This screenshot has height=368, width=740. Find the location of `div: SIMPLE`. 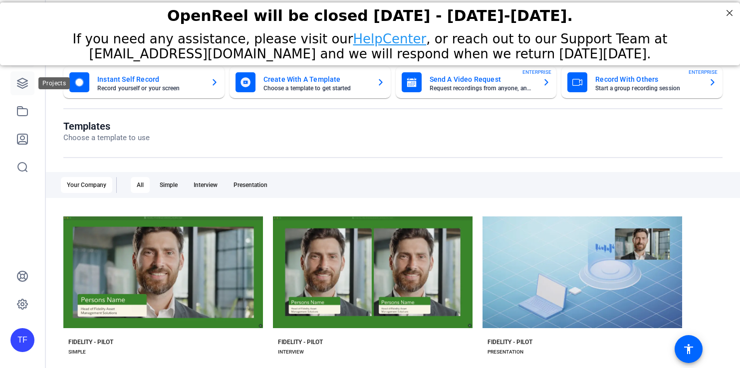

div: SIMPLE is located at coordinates (77, 352).